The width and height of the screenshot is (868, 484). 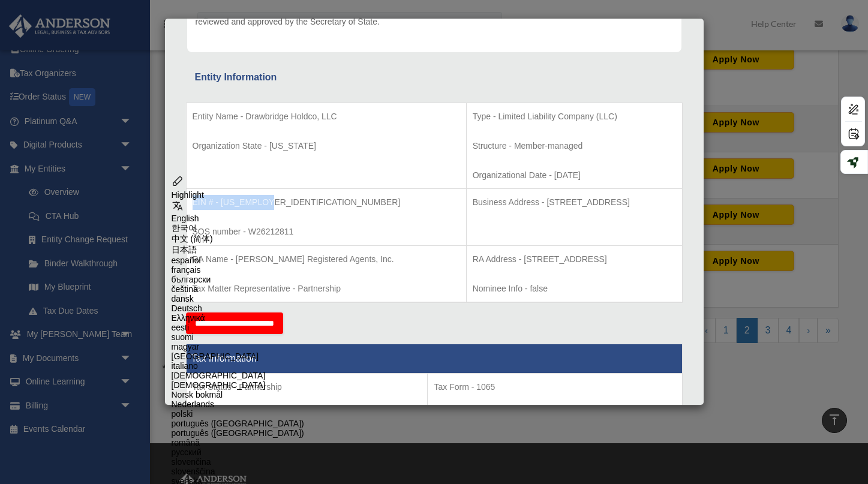 What do you see at coordinates (326, 289) in the screenshot?
I see `p: Tax Matter Representative - Partnership` at bounding box center [326, 289].